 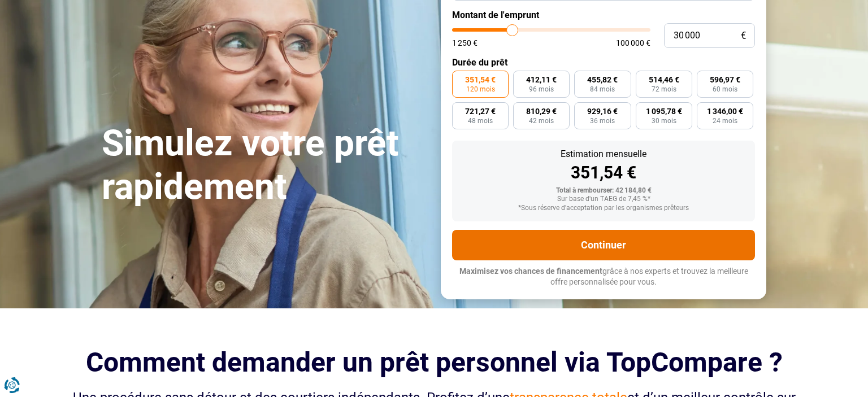 I want to click on span: 1 346,00 €, so click(x=725, y=111).